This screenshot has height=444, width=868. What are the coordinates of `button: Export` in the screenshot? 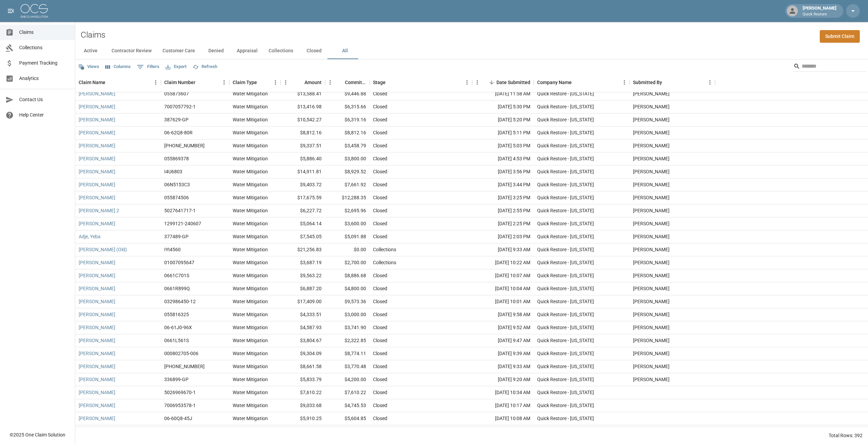 It's located at (176, 67).